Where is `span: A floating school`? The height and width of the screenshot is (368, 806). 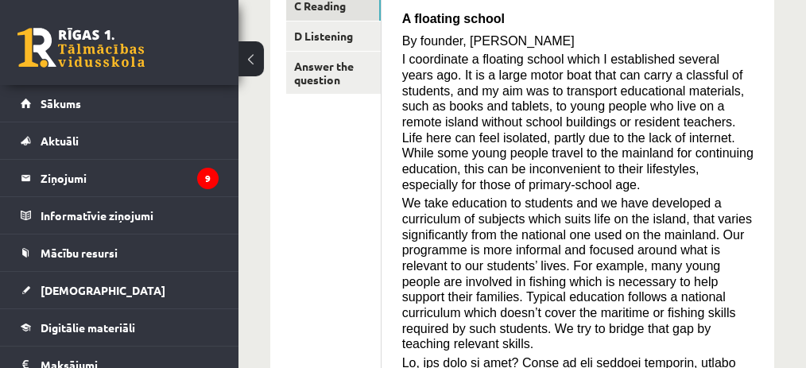 span: A floating school is located at coordinates (453, 18).